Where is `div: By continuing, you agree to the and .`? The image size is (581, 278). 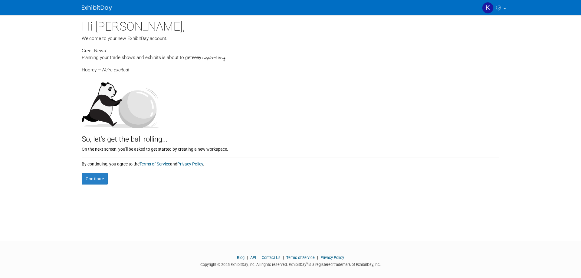 div: By continuing, you agree to the and . is located at coordinates (291, 163).